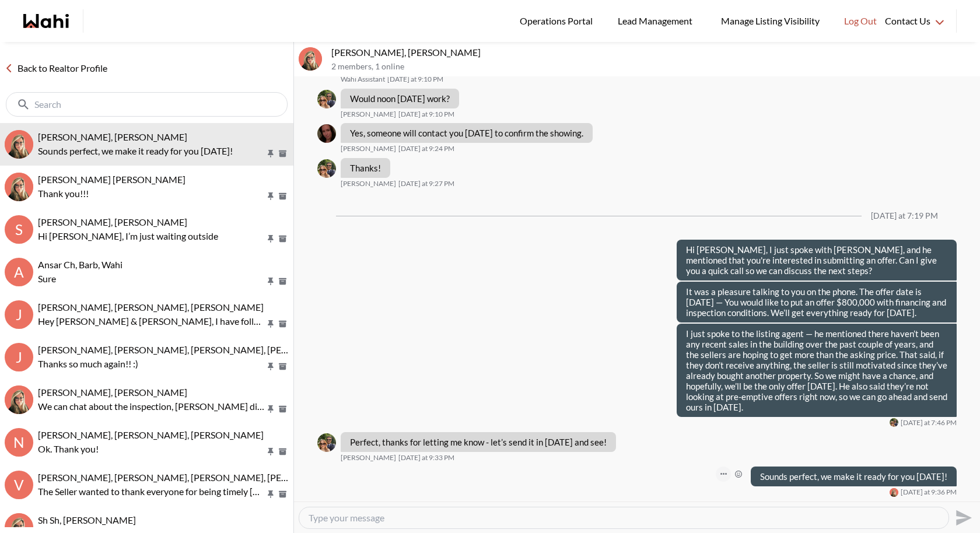 This screenshot has height=533, width=980. What do you see at coordinates (18, 399) in the screenshot?
I see `div: Volodymyr Vozniak, Barb` at bounding box center [18, 399].